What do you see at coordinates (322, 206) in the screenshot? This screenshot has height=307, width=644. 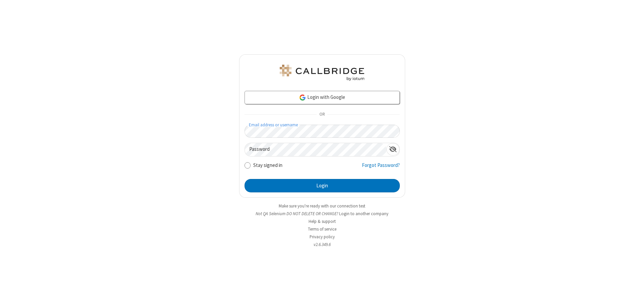 I see `a: Make sure you're ready with our connection test` at bounding box center [322, 206].